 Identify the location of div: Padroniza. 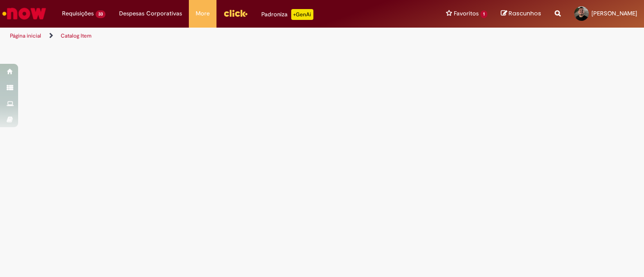
(287, 15).